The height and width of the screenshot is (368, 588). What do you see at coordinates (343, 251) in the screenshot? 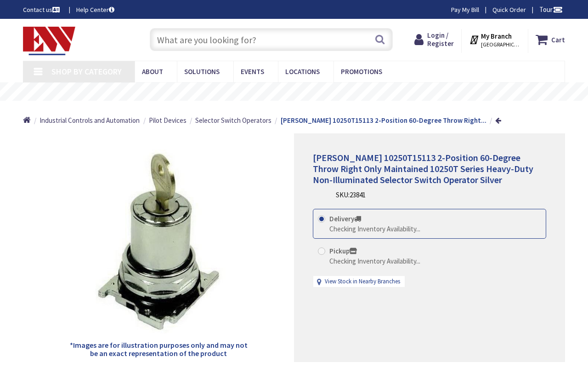
I see `strong: Pickup` at bounding box center [343, 251].